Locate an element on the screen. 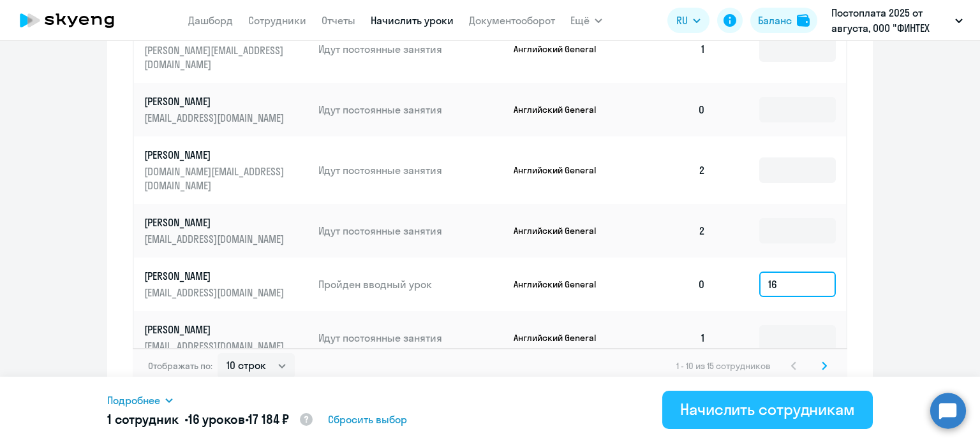 The width and height of the screenshot is (980, 443). a: Отчеты is located at coordinates (338, 20).